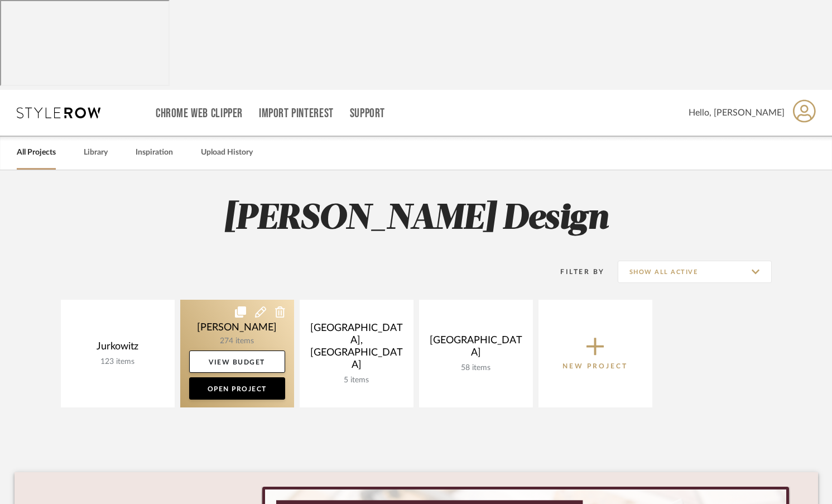  I want to click on a: Chrome Web Clipper, so click(199, 113).